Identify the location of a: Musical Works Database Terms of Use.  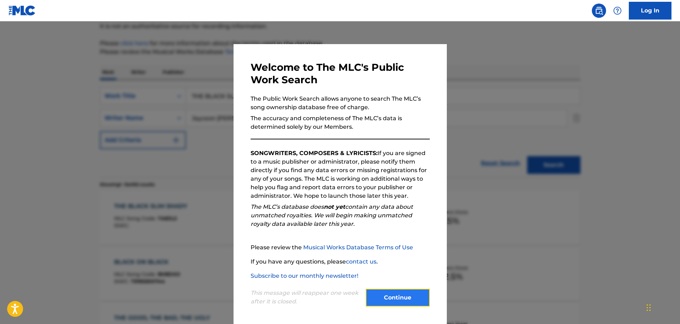
(358, 247).